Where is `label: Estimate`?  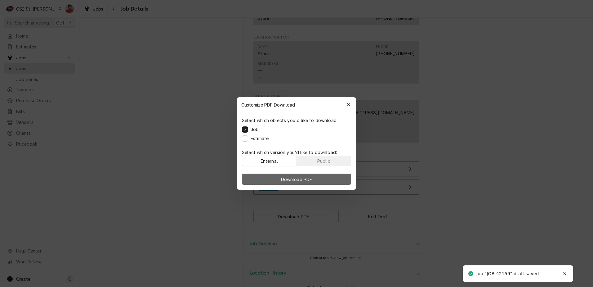 label: Estimate is located at coordinates (260, 138).